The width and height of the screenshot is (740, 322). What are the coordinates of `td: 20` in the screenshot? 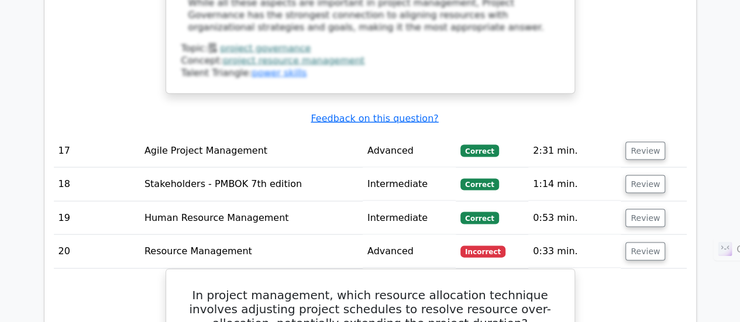 It's located at (96, 251).